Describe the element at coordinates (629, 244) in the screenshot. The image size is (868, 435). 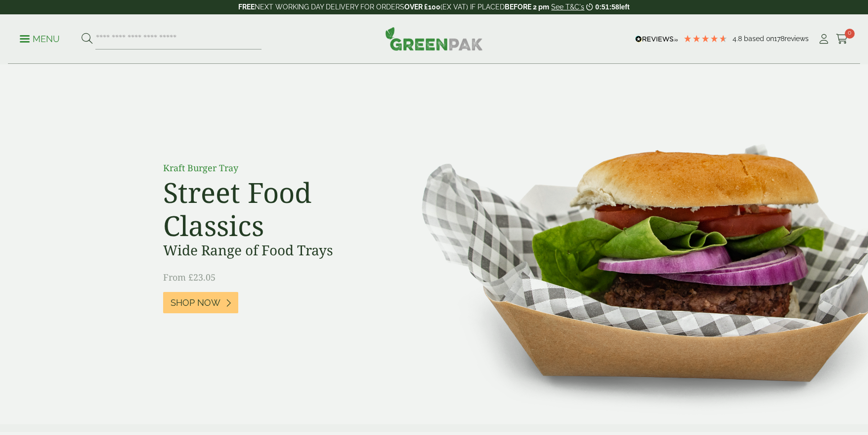
I see `img: Street Food Classics` at that location.